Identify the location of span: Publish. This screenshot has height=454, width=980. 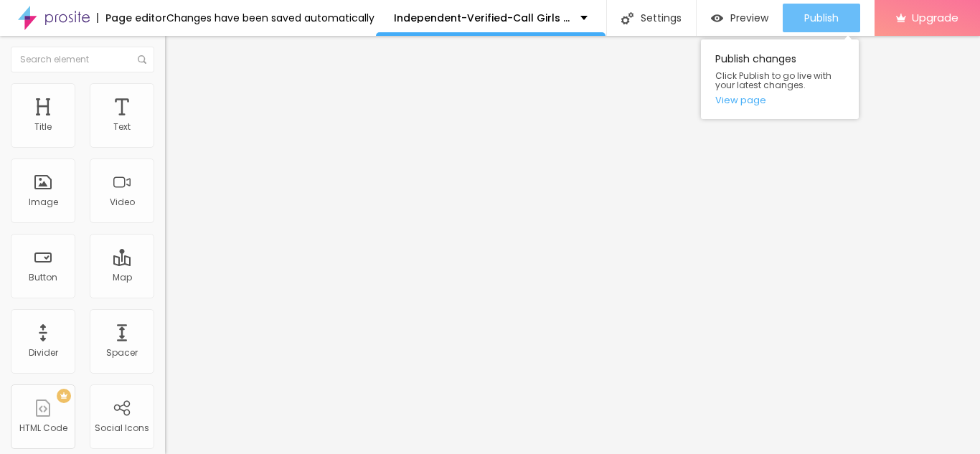
(822, 18).